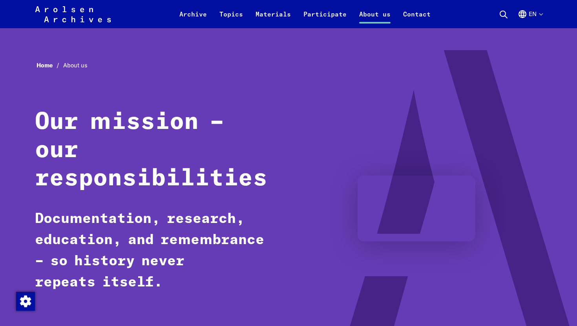 This screenshot has width=577, height=326. I want to click on nav: Primary, so click(305, 14).